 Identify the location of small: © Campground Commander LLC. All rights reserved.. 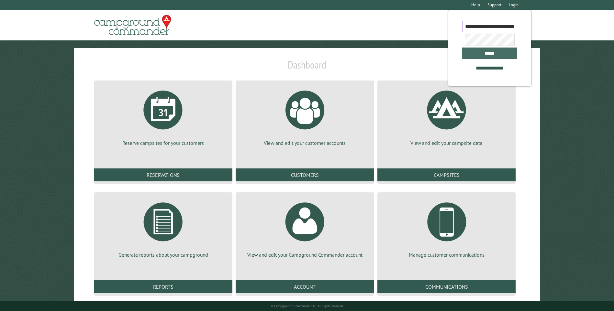
(307, 306).